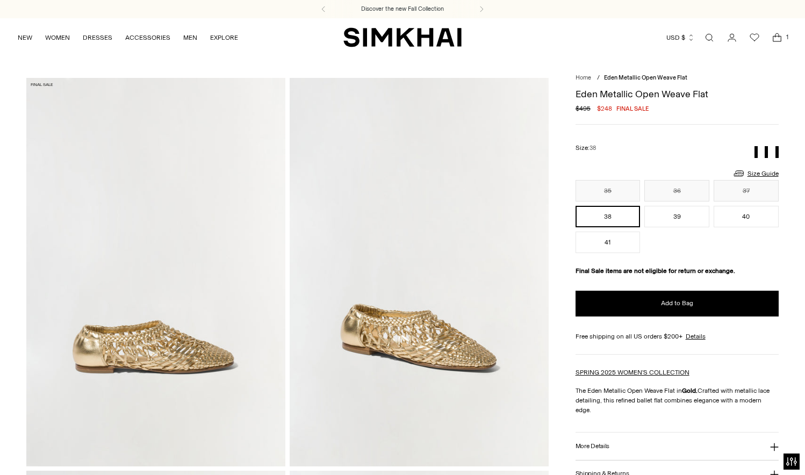  I want to click on h1: Eden Metallic Open Weave Flat, so click(677, 94).